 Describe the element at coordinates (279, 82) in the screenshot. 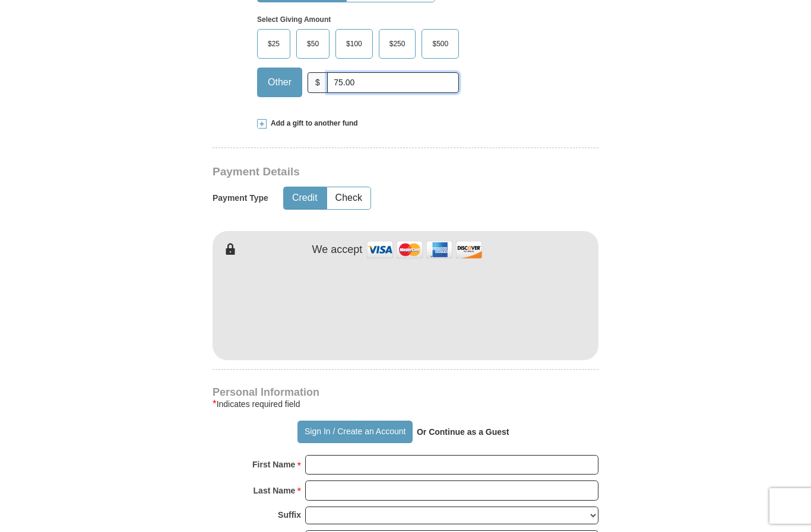

I see `span: Other` at that location.